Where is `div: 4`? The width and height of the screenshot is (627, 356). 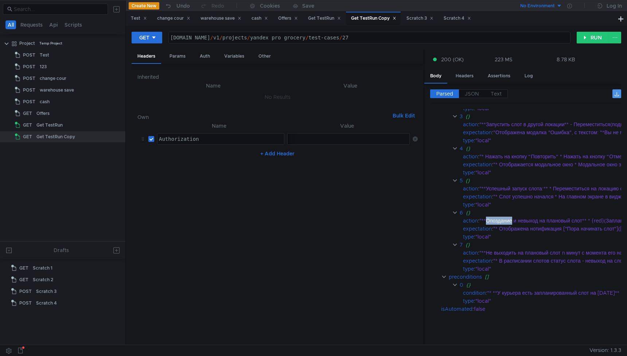
div: 4 is located at coordinates (461, 148).